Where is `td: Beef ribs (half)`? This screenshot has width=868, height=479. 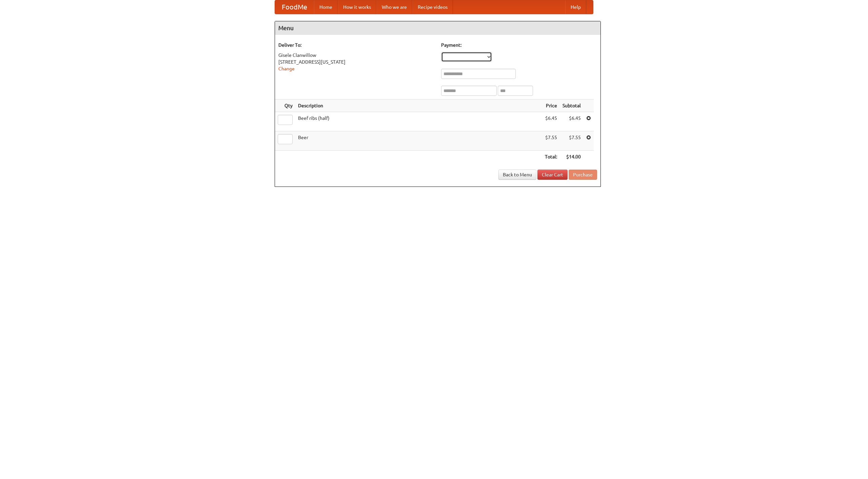
td: Beef ribs (half) is located at coordinates (419, 122).